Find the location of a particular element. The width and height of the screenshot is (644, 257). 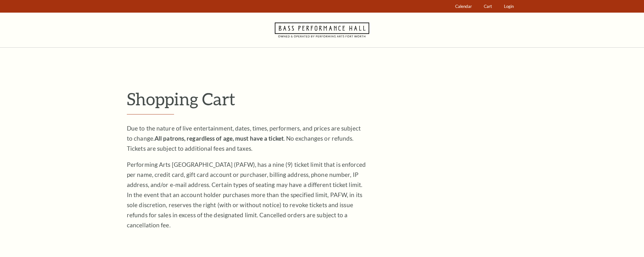

span: Calendar is located at coordinates (464, 6).